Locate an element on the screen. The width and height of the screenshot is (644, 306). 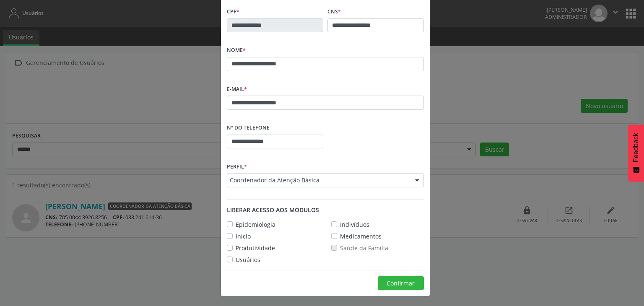
label: CNS is located at coordinates (334, 12).